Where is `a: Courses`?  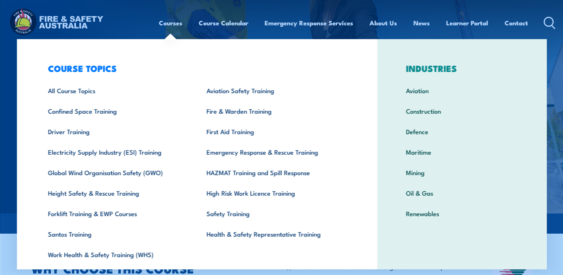 a: Courses is located at coordinates (170, 23).